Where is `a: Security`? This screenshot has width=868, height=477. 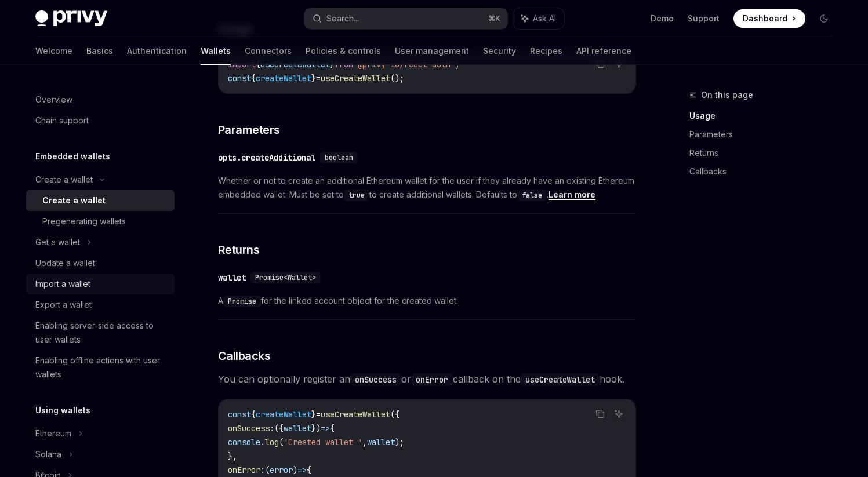
a: Security is located at coordinates (499, 51).